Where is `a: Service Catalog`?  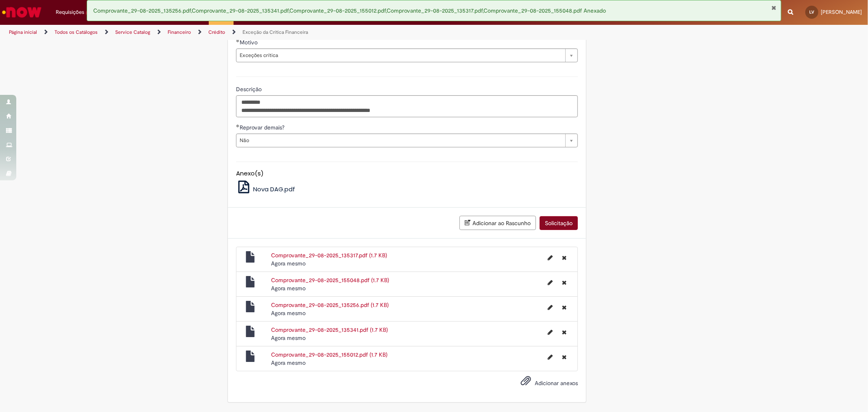 a: Service Catalog is located at coordinates (133, 32).